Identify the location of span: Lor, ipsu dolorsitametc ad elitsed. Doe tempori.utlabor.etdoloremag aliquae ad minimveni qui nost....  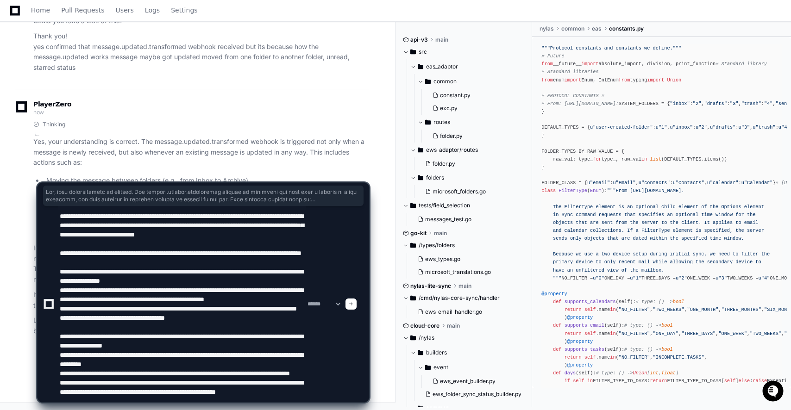
(203, 196).